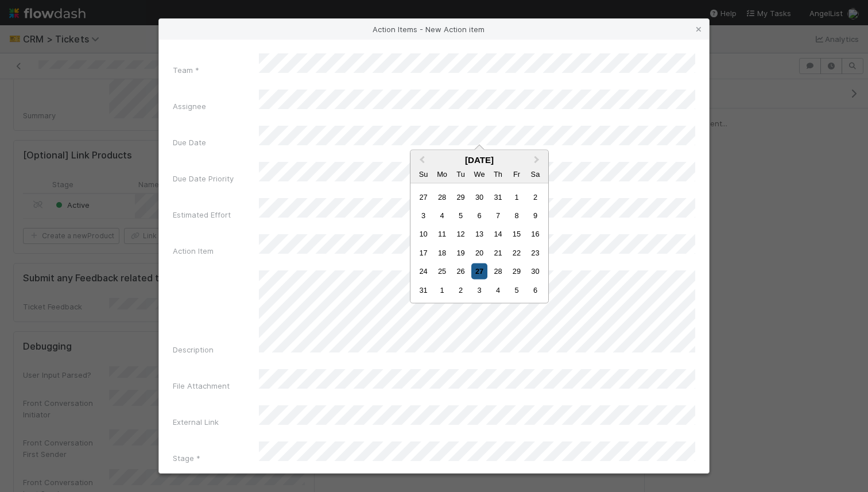  I want to click on div: Choose Wednesday, July 30th, 2025, so click(479, 196).